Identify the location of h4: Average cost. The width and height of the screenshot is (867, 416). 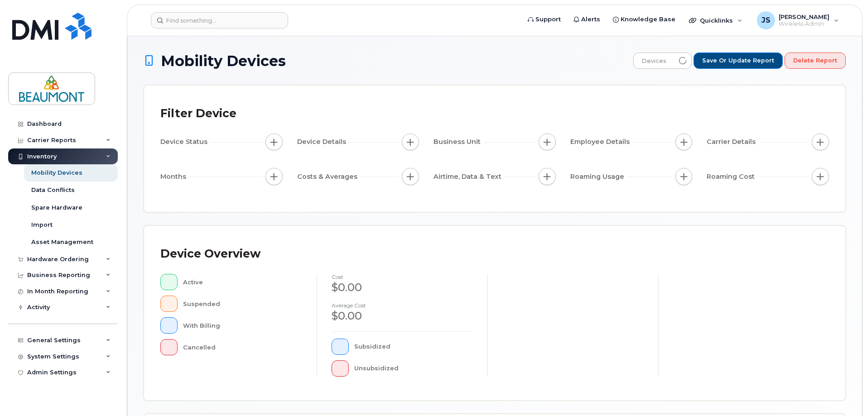
(402, 305).